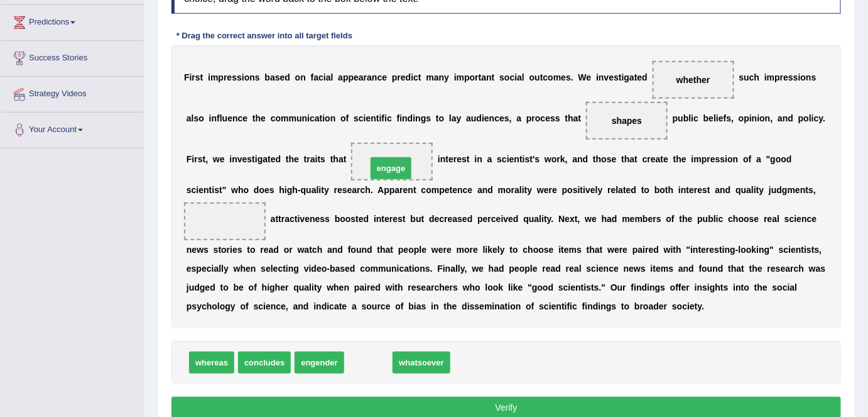 The height and width of the screenshot is (417, 868). I want to click on a: Success Stories, so click(72, 57).